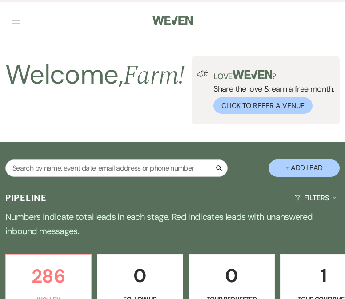 The image size is (345, 299). Describe the element at coordinates (304, 168) in the screenshot. I see `button: + Add Lead` at that location.